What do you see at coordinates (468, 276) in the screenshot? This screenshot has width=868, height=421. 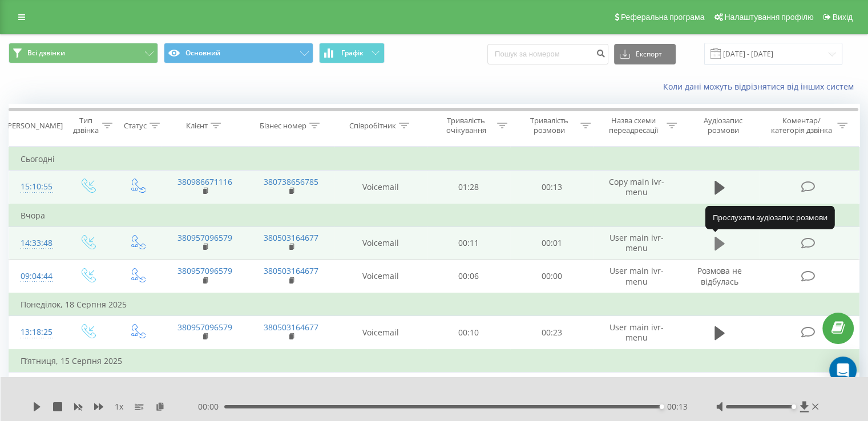 I see `td: 00:06` at bounding box center [468, 276].